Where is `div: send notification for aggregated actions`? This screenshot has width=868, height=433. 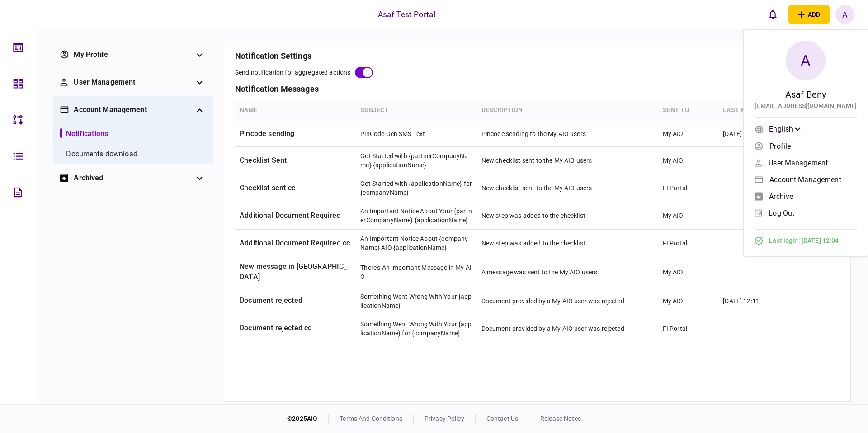
div: send notification for aggregated actions is located at coordinates (293, 73).